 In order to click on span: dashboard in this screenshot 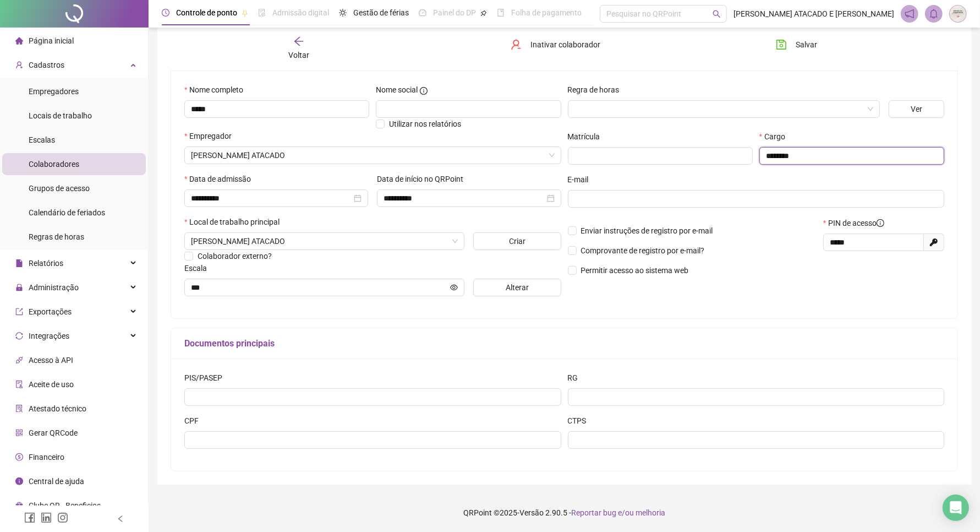, I will do `click(422, 13)`.